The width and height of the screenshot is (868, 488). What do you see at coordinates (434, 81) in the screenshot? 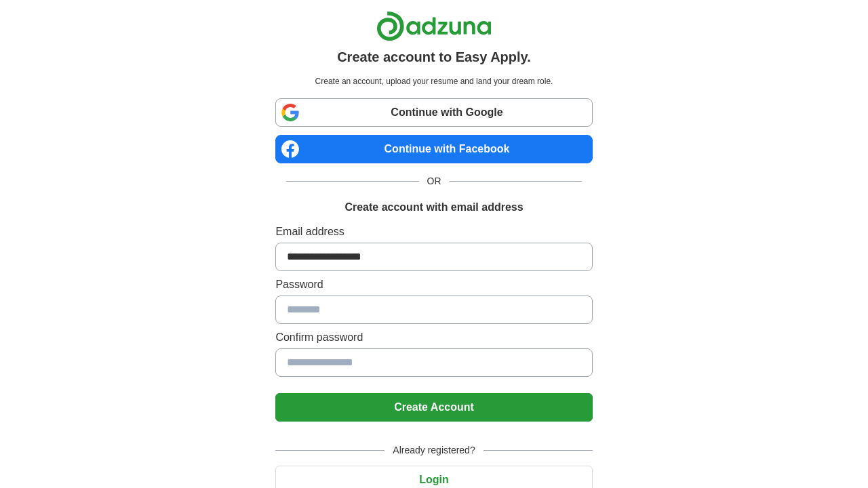
I see `p: Create an account, upload your resume and land your dream role.` at bounding box center [434, 81].